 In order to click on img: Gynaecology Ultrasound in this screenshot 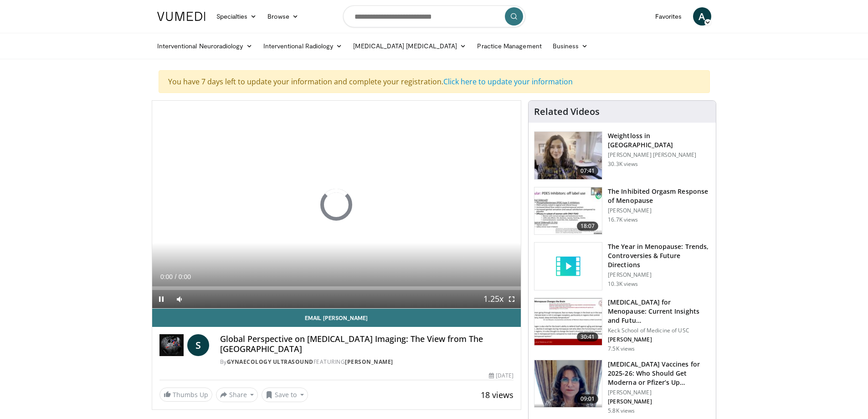, I will do `click(171, 345)`.